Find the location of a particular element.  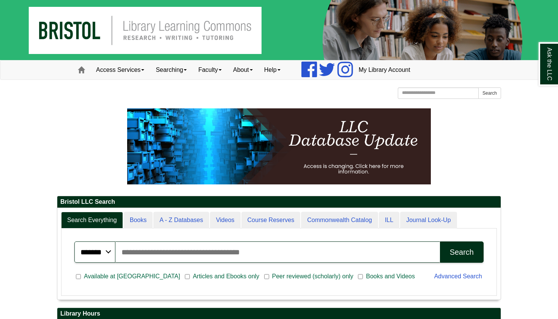

a: Access Services is located at coordinates (120, 70).